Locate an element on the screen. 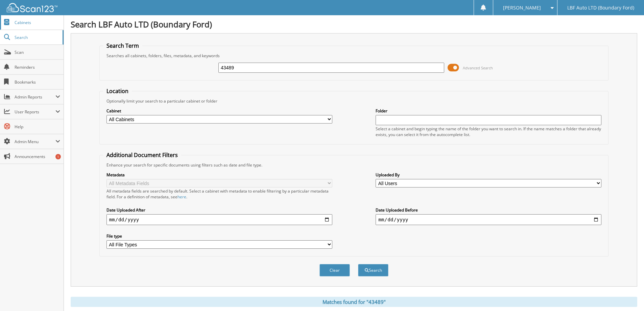  label: Uploaded By is located at coordinates (488, 174).